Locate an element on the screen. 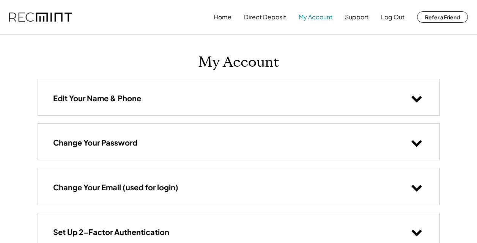  h1: My Account is located at coordinates (238, 62).